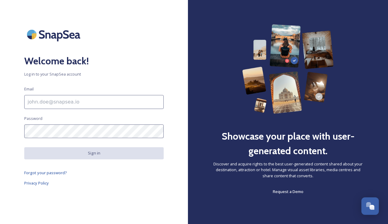 The image size is (388, 224). Describe the element at coordinates (288, 143) in the screenshot. I see `h2: Showcase your place with user-generated content.` at that location.